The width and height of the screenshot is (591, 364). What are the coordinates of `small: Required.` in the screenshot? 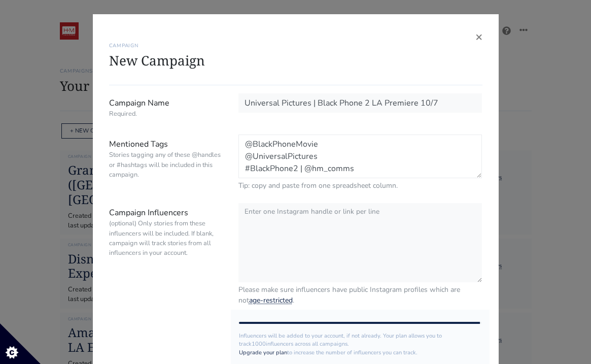 It's located at (166, 114).